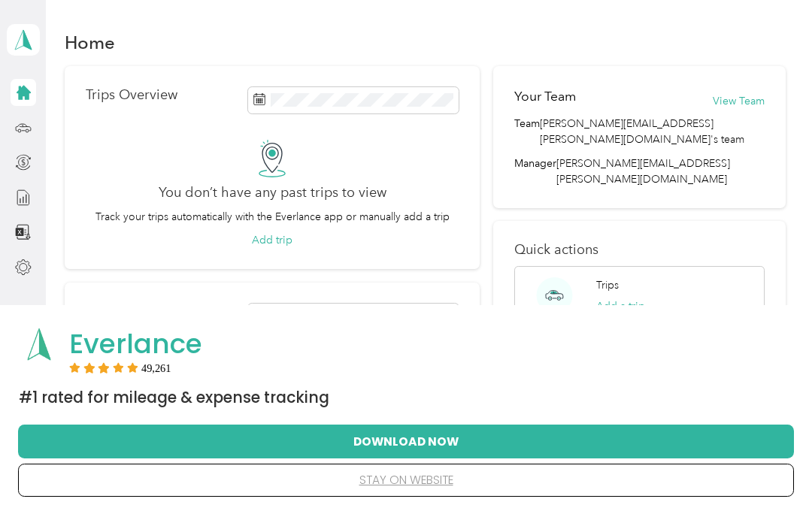  Describe the element at coordinates (174, 398) in the screenshot. I see `span: #1 Rated for Mileage & Expense Tracking` at that location.